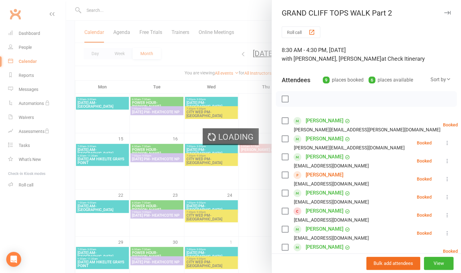 This screenshot has height=273, width=461. Describe the element at coordinates (439, 264) in the screenshot. I see `button: View` at that location.